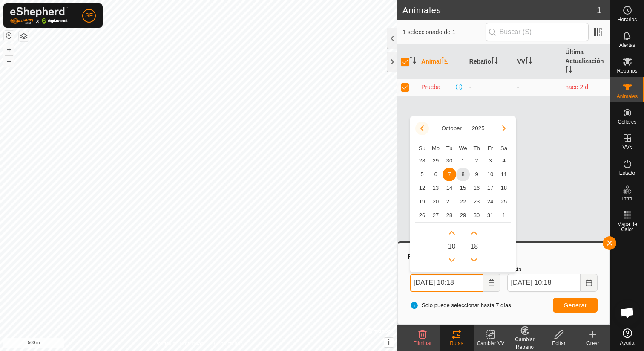  What do you see at coordinates (504, 161) in the screenshot?
I see `span: 4` at bounding box center [504, 161].